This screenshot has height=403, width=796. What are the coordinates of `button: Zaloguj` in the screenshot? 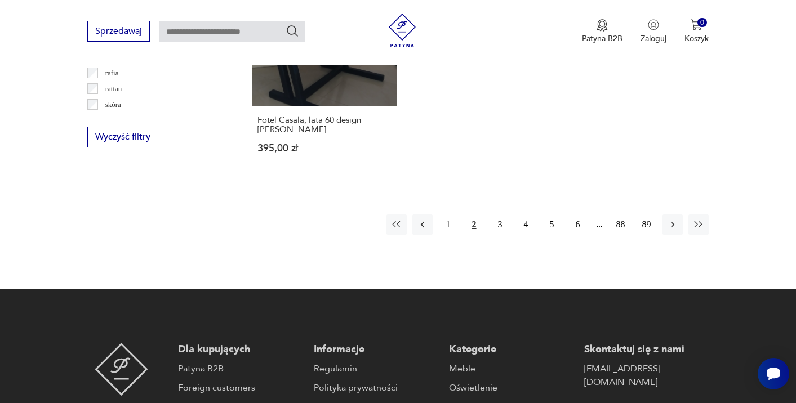 It's located at (654, 32).